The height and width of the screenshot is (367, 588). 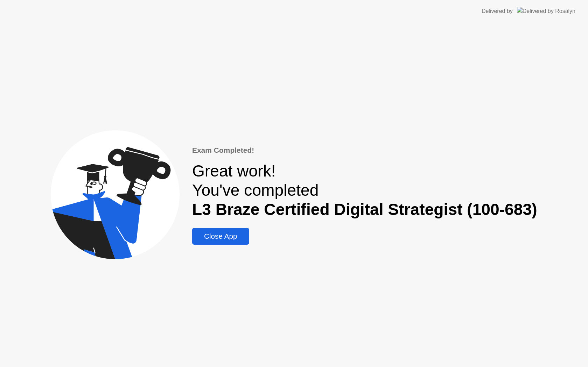 I want to click on img: Delivered by Rosalyn, so click(x=546, y=11).